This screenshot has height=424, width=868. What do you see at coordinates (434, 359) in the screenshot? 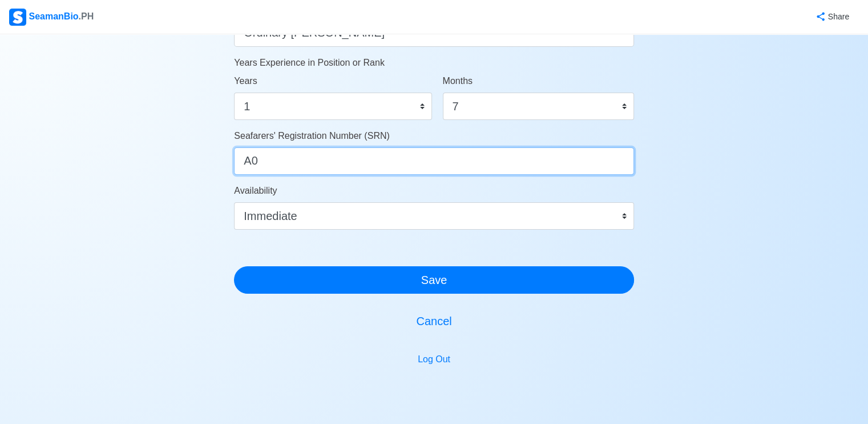
I see `button: Log Out` at bounding box center [434, 359].